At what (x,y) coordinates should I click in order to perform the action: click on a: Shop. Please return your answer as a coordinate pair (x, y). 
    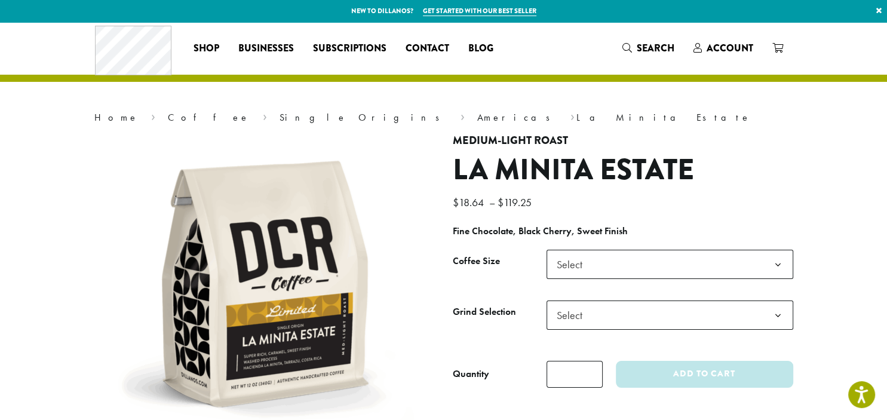
    Looking at the image, I should click on (206, 48).